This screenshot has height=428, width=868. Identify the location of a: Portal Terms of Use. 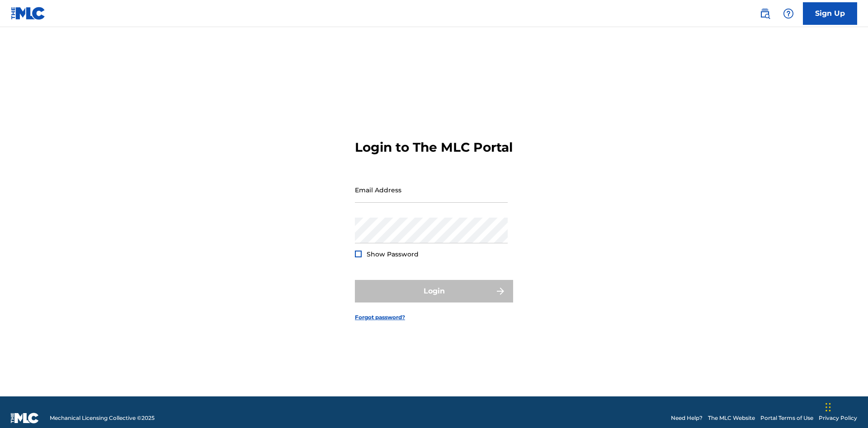
(787, 418).